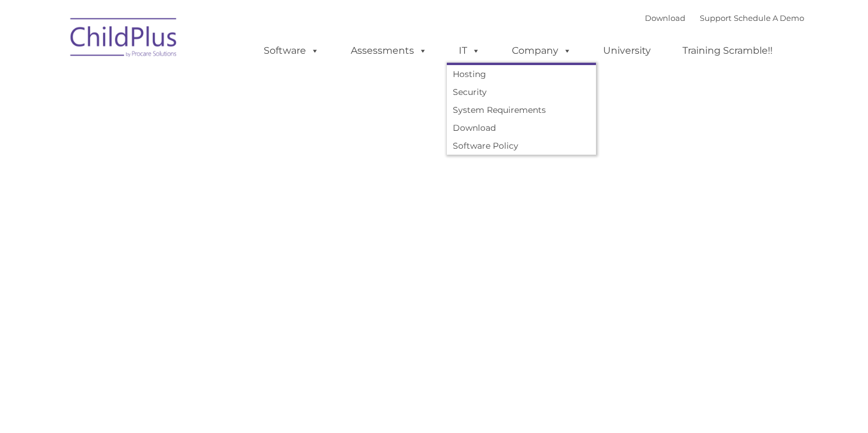  Describe the element at coordinates (470, 51) in the screenshot. I see `a: IT` at that location.